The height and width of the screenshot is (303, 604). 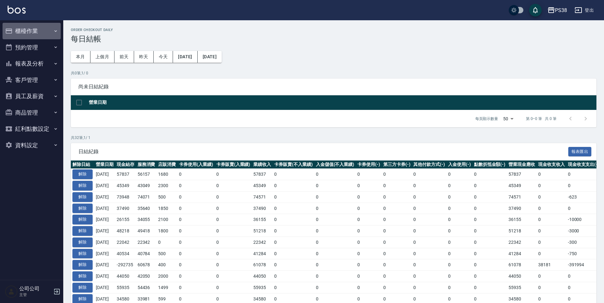 What do you see at coordinates (146, 164) in the screenshot?
I see `th: 服務消費` at bounding box center [146, 164].